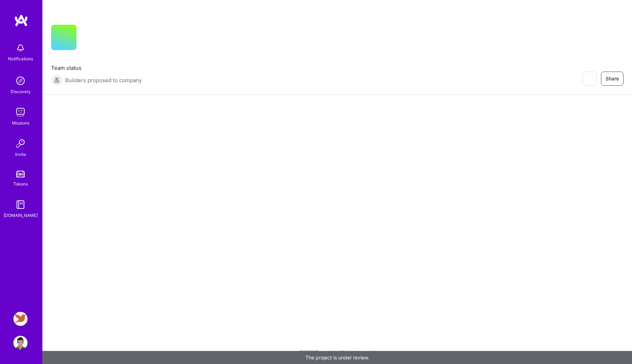 This screenshot has height=364, width=632. I want to click on div: Invite, so click(21, 154).